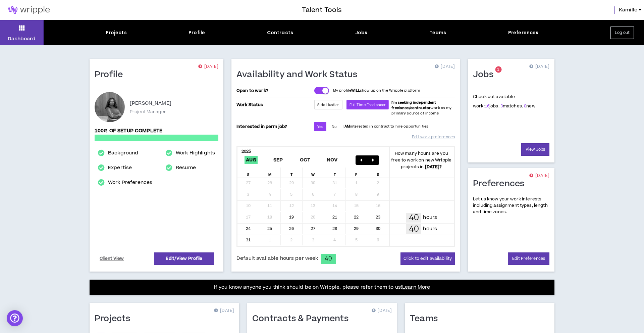 The width and height of the screenshot is (644, 333). Describe the element at coordinates (421, 108) in the screenshot. I see `span: work as my primary source of income` at that location.